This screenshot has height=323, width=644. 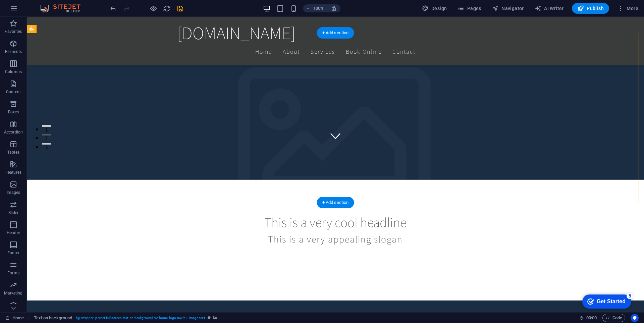 What do you see at coordinates (13, 152) in the screenshot?
I see `p: Tables` at bounding box center [13, 152].